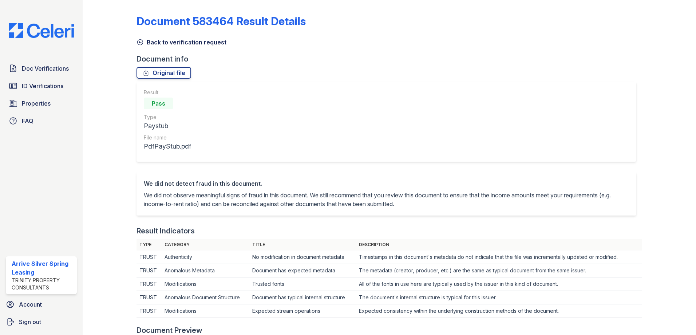 Image resolution: width=696 pixels, height=335 pixels. Describe the element at coordinates (167, 92) in the screenshot. I see `div: Result` at that location.